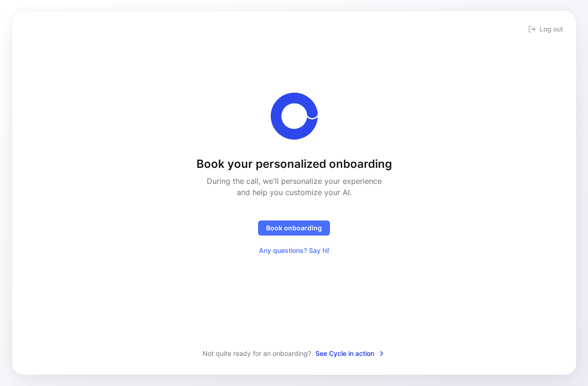 The width and height of the screenshot is (588, 386). What do you see at coordinates (350, 354) in the screenshot?
I see `button: See Cycle in action` at bounding box center [350, 354].